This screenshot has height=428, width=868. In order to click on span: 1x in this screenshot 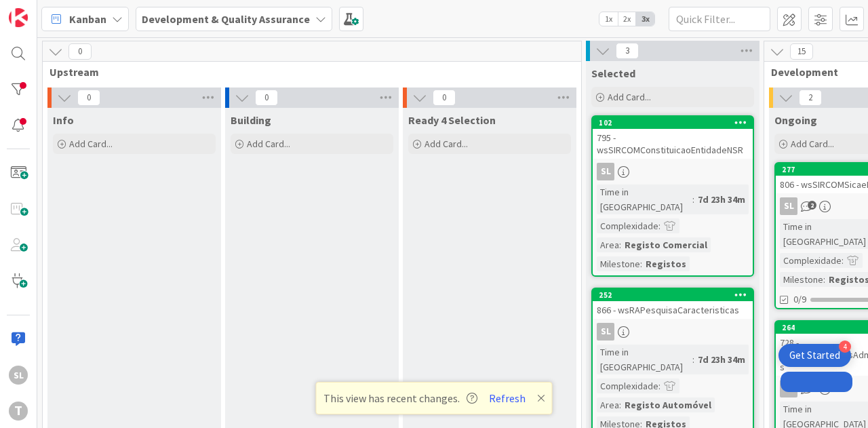, I will do `click(609, 19)`.